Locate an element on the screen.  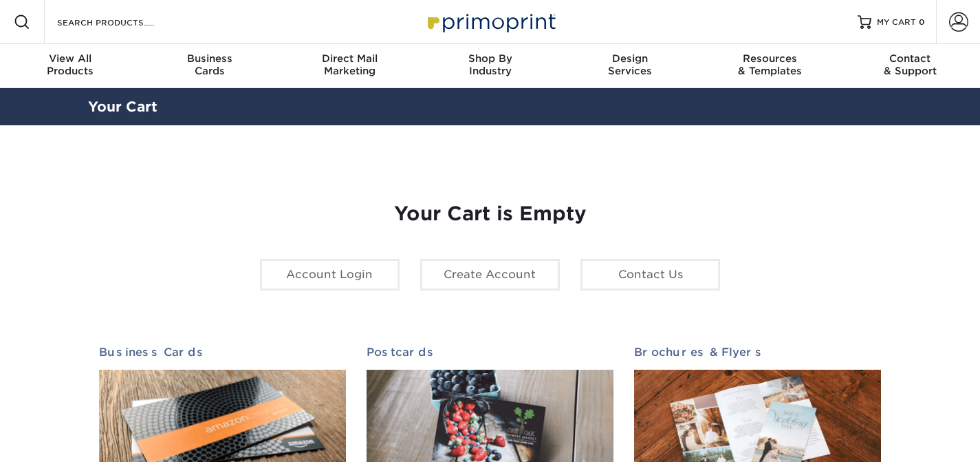
span: Resources is located at coordinates (770, 59).